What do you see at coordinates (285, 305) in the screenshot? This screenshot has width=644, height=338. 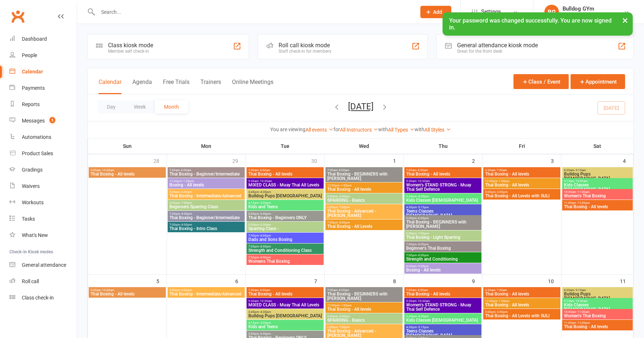 I see `span: MIXED CLASS - Muay Thai All Levels` at bounding box center [285, 305].